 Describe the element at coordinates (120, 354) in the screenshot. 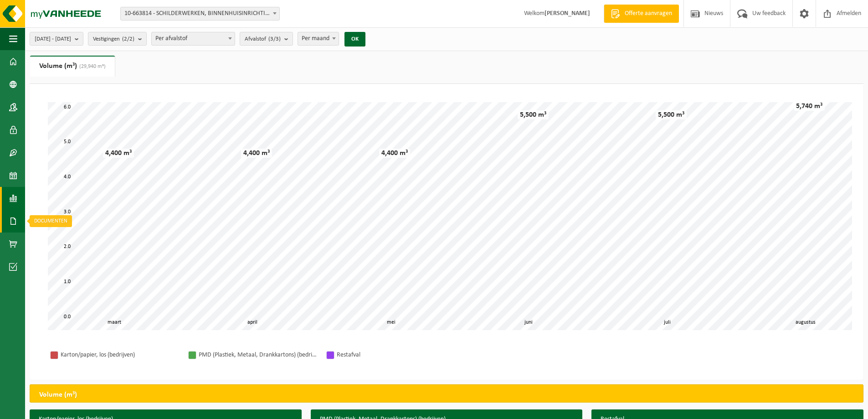

I see `div: Karton/papier, los (bedrijven)` at that location.